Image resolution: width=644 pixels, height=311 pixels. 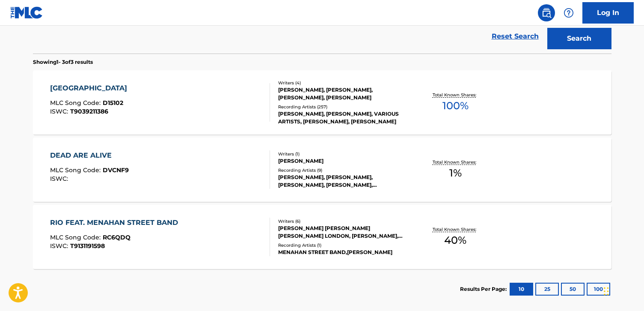 I want to click on div: DEAD ARE ALIVE, so click(x=90, y=155).